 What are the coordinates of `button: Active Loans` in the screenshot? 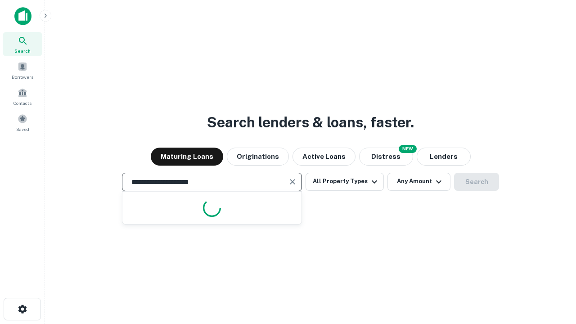 It's located at (324, 157).